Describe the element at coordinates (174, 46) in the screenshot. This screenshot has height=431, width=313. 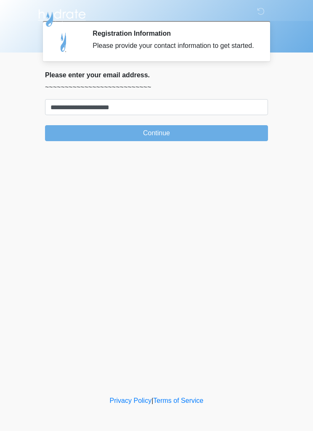
I see `div: Please provide your contact information to get started.` at that location.